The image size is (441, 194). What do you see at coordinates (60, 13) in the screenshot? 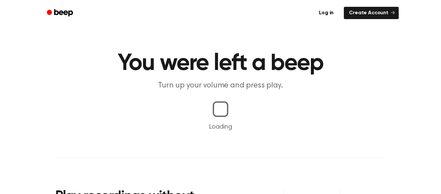
I see `a: Beep` at bounding box center [60, 13].